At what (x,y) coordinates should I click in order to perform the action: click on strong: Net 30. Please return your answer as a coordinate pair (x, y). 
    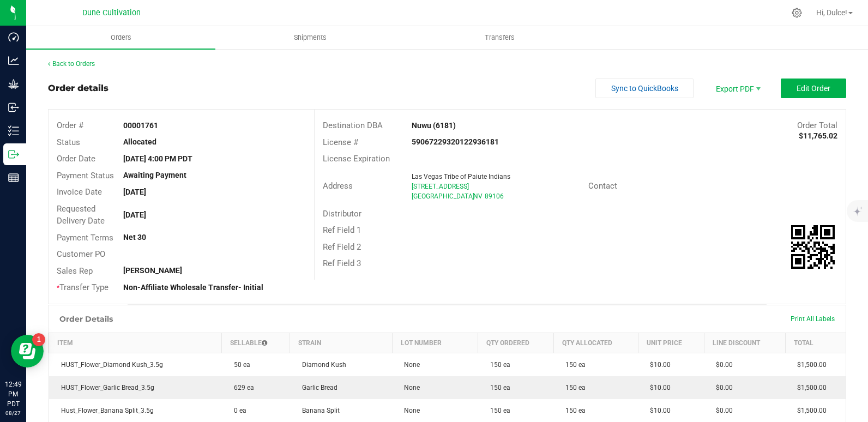
    Looking at the image, I should click on (135, 237).